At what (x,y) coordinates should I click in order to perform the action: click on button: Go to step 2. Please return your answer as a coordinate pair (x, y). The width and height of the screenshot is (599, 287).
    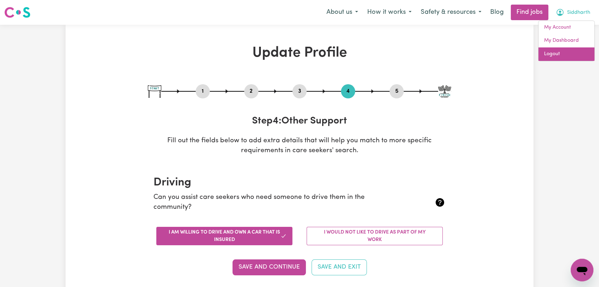
    Looking at the image, I should click on (251, 91).